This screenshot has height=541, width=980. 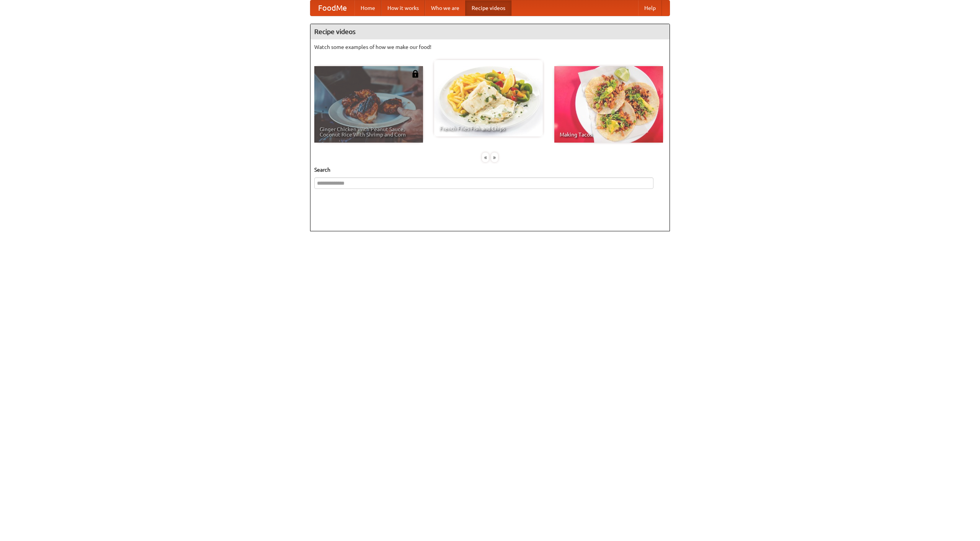 What do you see at coordinates (489, 99) in the screenshot?
I see `a: French Fries Fish and Chips` at bounding box center [489, 99].